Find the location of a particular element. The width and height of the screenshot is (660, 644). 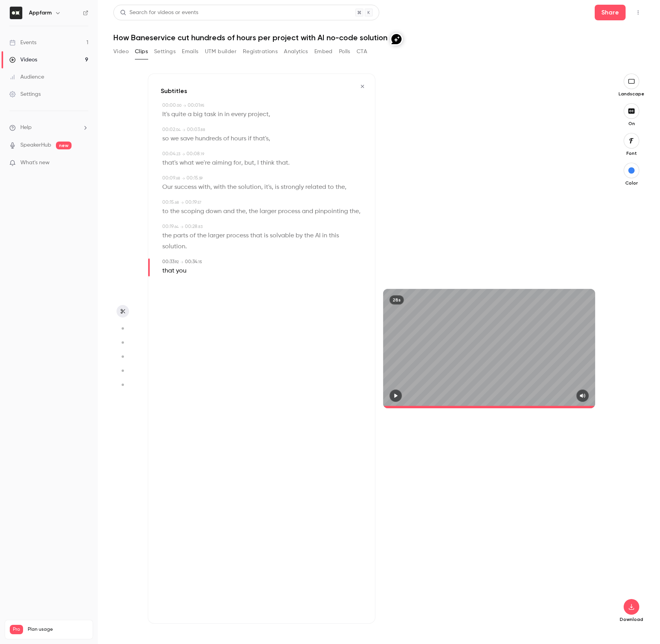

span: 00:28 is located at coordinates (191, 227).